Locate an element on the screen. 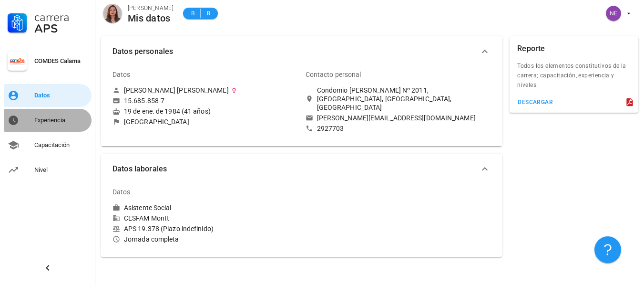  div: descargar is located at coordinates (535, 102).